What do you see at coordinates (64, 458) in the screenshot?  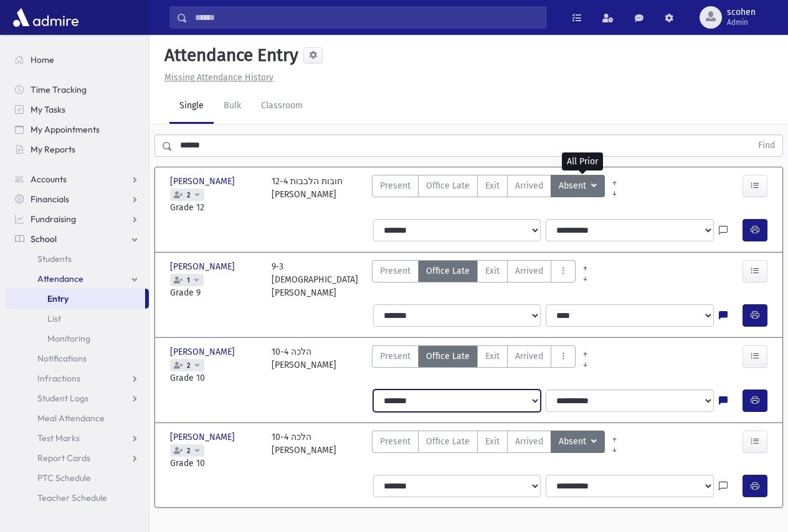 I see `span: Report Cards` at bounding box center [64, 458].